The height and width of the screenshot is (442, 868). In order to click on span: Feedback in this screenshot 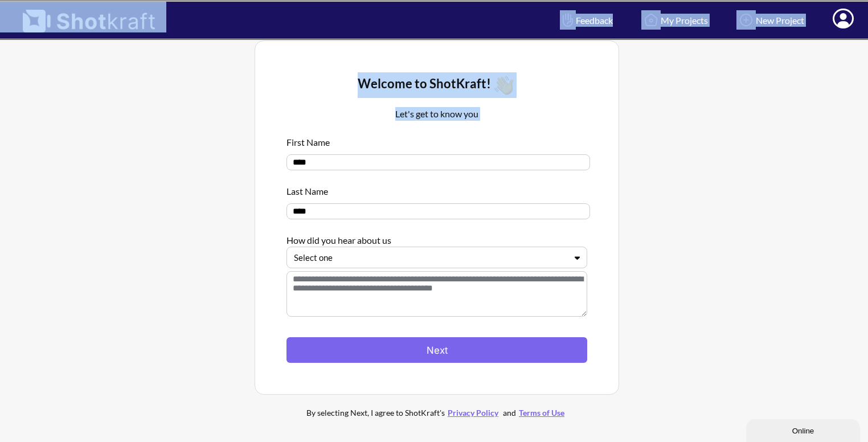, I will do `click(586, 19)`.